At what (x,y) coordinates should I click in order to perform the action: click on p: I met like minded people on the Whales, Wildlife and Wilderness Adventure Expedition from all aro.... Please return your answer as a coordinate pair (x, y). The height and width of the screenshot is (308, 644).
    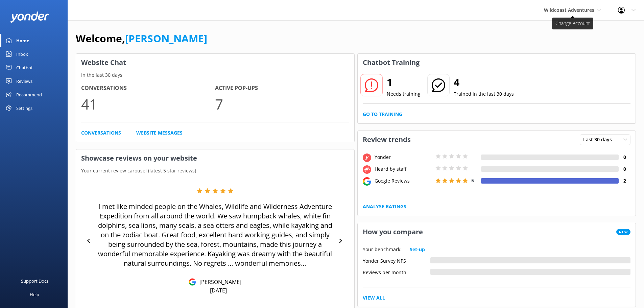
    Looking at the image, I should click on (215, 235).